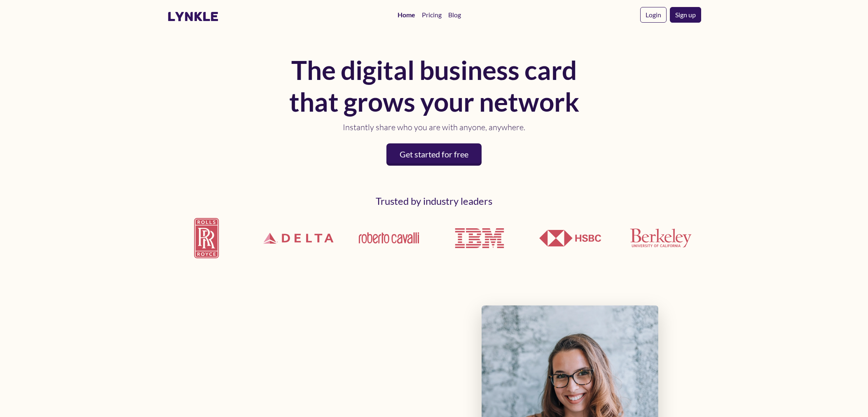 Image resolution: width=868 pixels, height=417 pixels. Describe the element at coordinates (207, 238) in the screenshot. I see `img: Rolls Royce` at that location.